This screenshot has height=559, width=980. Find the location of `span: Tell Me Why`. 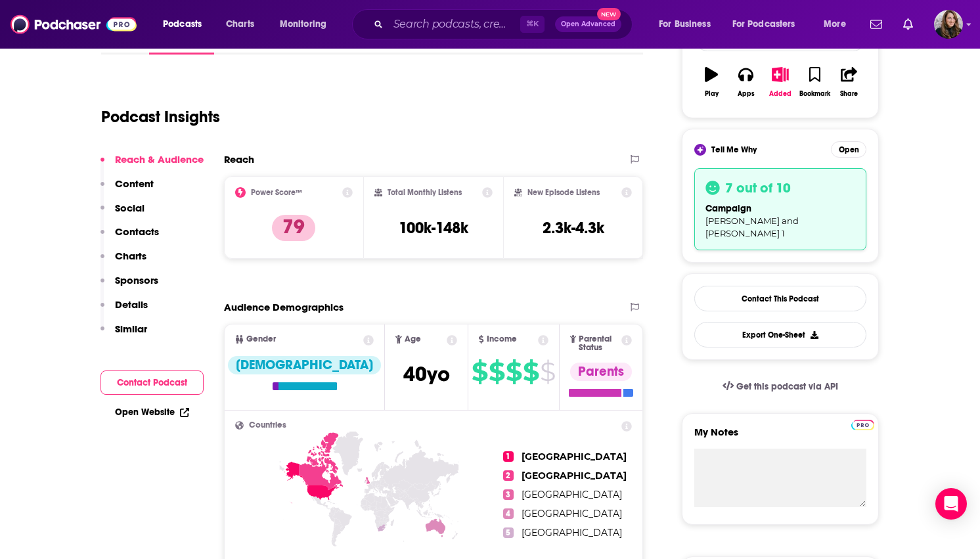

span: Tell Me Why is located at coordinates (734, 150).